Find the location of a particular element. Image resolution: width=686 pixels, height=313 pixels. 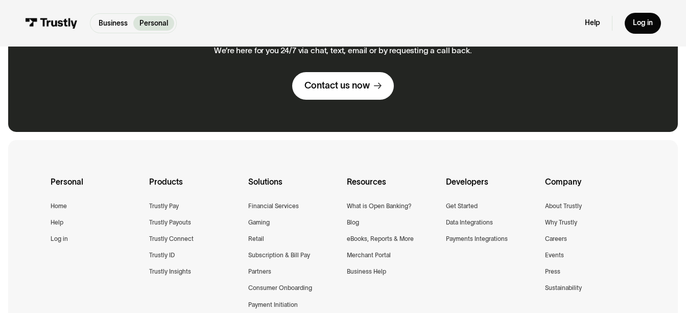

div: Events is located at coordinates (554, 255).